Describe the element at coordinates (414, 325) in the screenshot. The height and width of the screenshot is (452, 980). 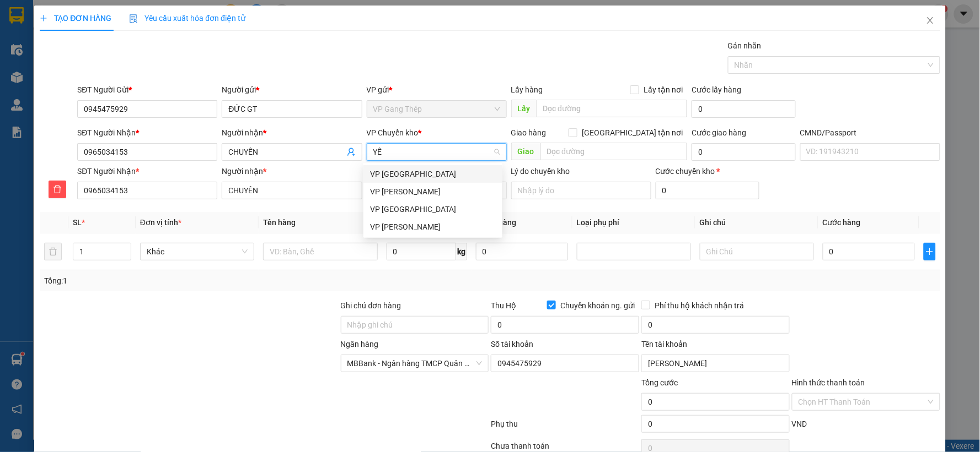
I see `input: Ghi chú đơn hàng` at that location.